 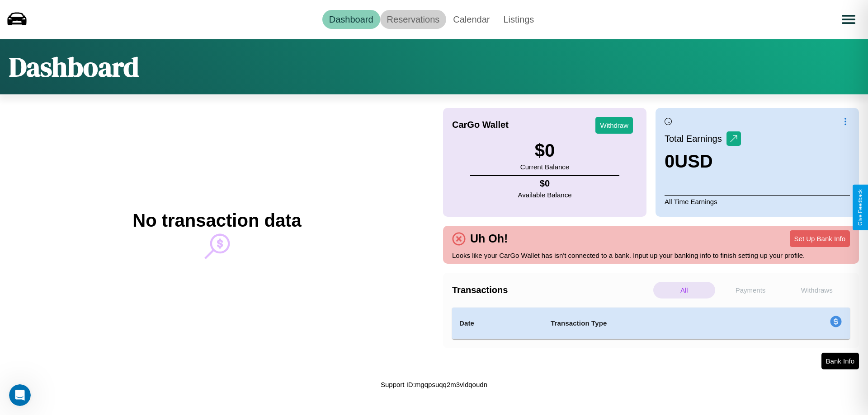 What do you see at coordinates (860, 207) in the screenshot?
I see `div: Give Feedback` at bounding box center [860, 207].